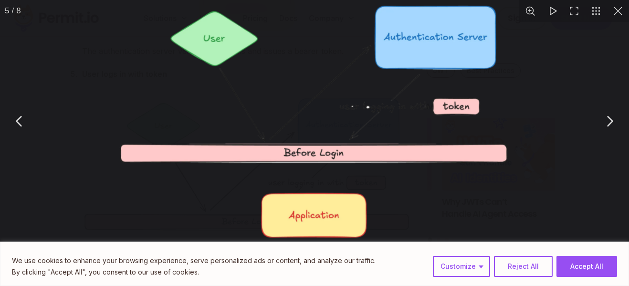 This screenshot has height=286, width=629. I want to click on button: Next, so click(610, 121).